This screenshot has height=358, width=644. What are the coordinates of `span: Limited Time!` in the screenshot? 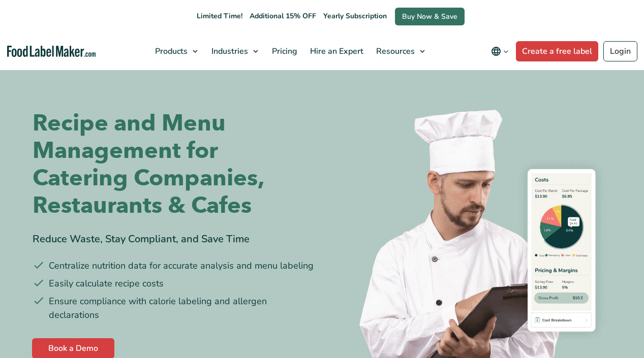 It's located at (220, 16).